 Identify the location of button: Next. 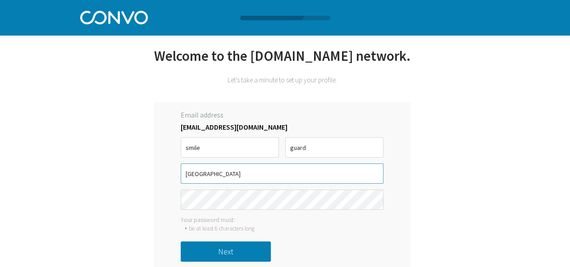
(226, 252).